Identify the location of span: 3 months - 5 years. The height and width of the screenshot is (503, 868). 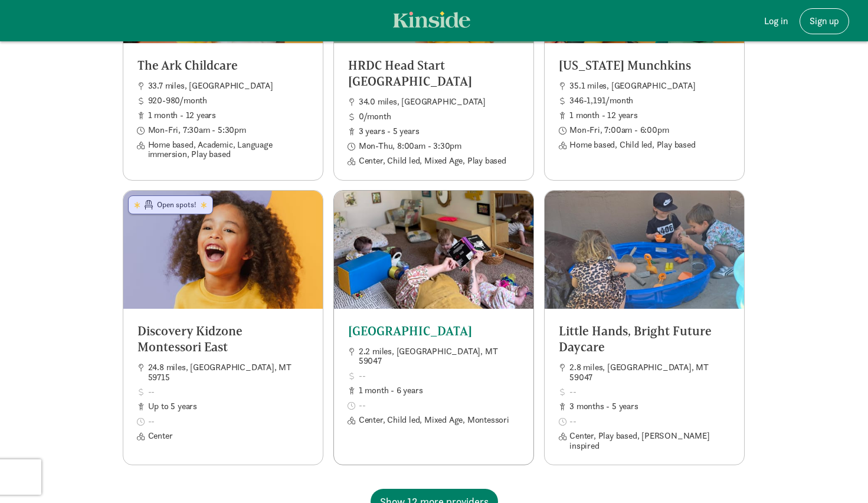
(649, 406).